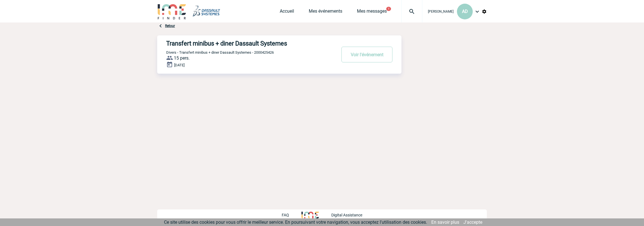  Describe the element at coordinates (172, 11) in the screenshot. I see `img: IME-Finder` at that location.